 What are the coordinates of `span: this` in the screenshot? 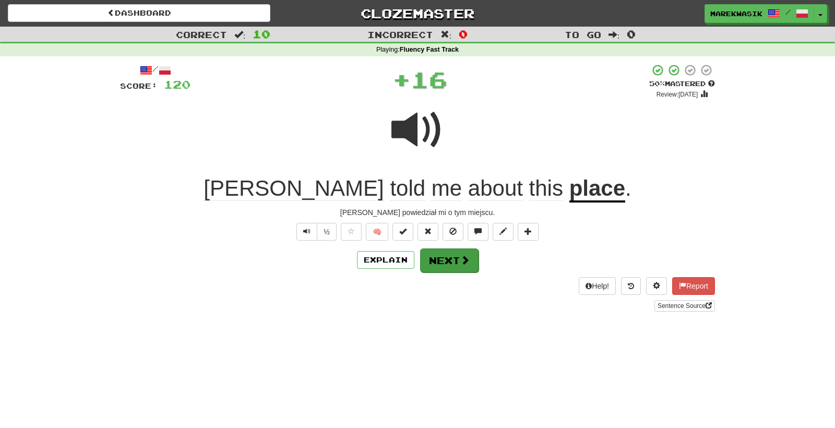 It's located at (546, 188).